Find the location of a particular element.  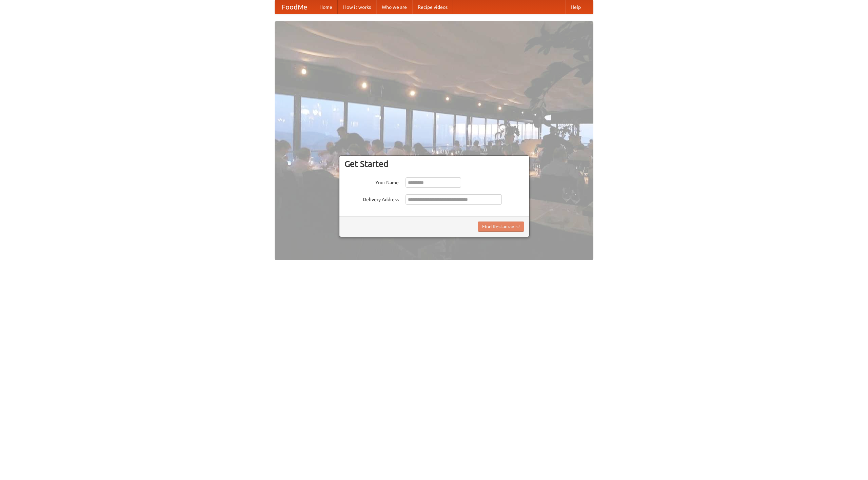

label: Your Name is located at coordinates (372, 181).